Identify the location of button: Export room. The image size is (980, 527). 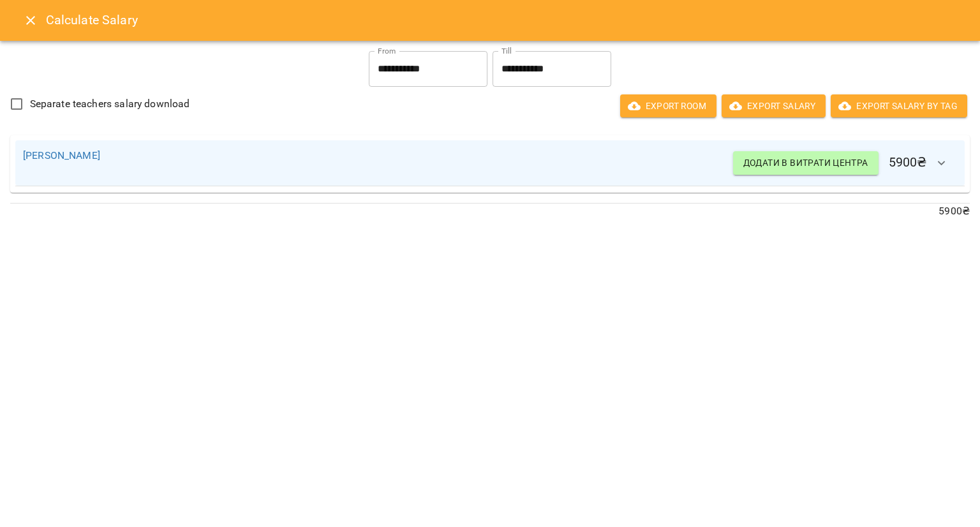
(668, 106).